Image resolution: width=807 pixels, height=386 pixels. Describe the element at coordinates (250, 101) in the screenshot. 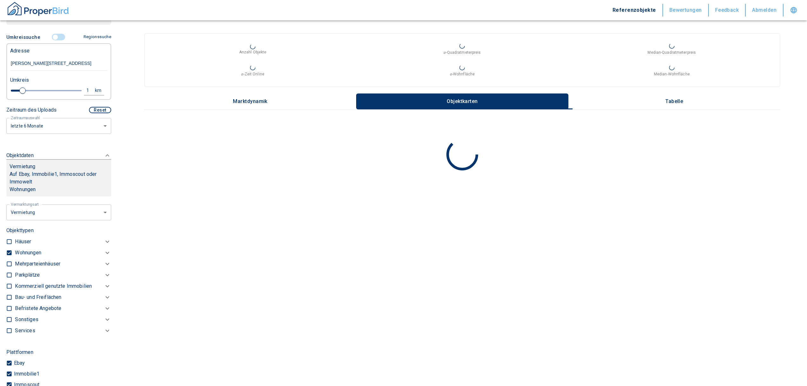

I see `p: Marktdynamik` at that location.